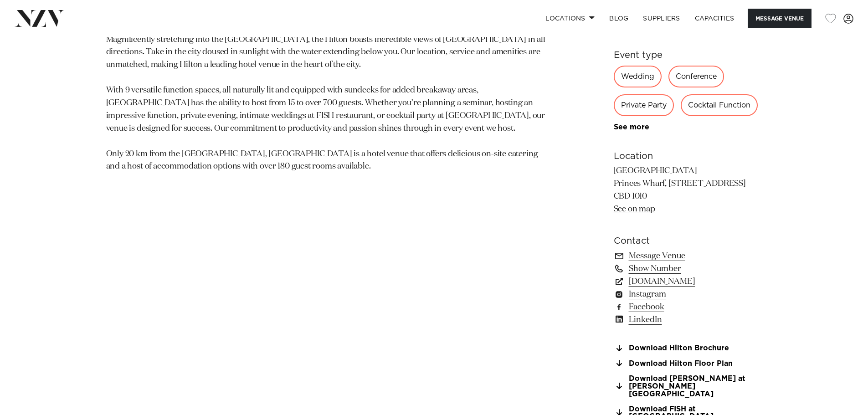  What do you see at coordinates (688, 364) in the screenshot?
I see `a: Download Hilton Floor Plan` at bounding box center [688, 364].